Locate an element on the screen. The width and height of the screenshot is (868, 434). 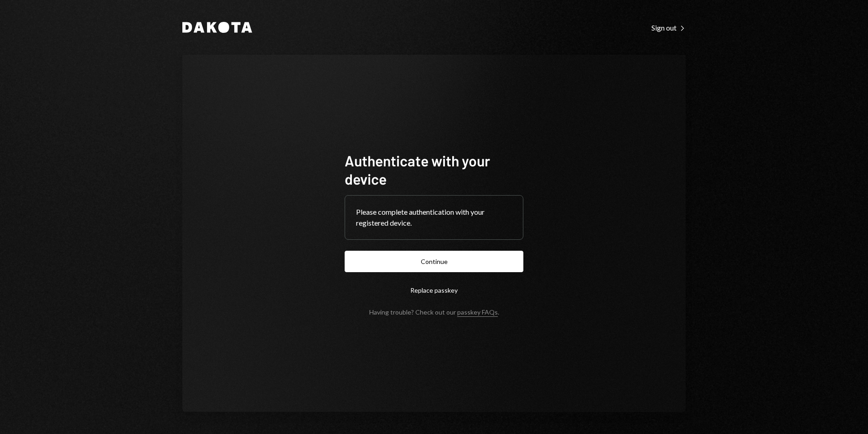
a: passkey FAQs is located at coordinates (477, 312).